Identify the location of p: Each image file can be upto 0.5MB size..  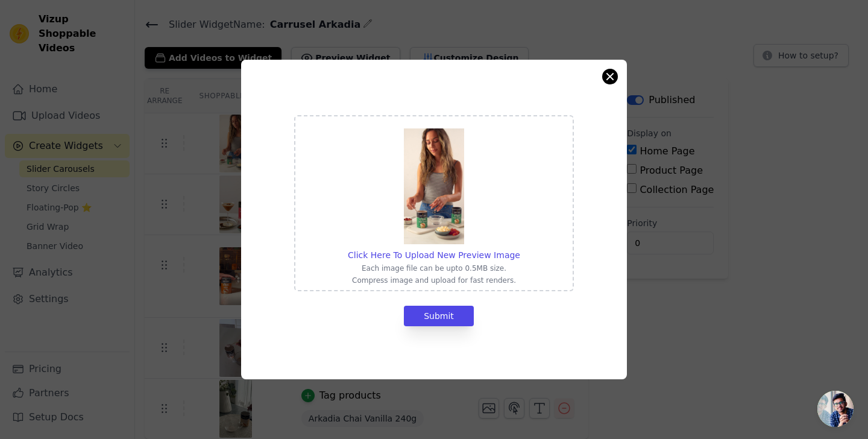
(434, 268).